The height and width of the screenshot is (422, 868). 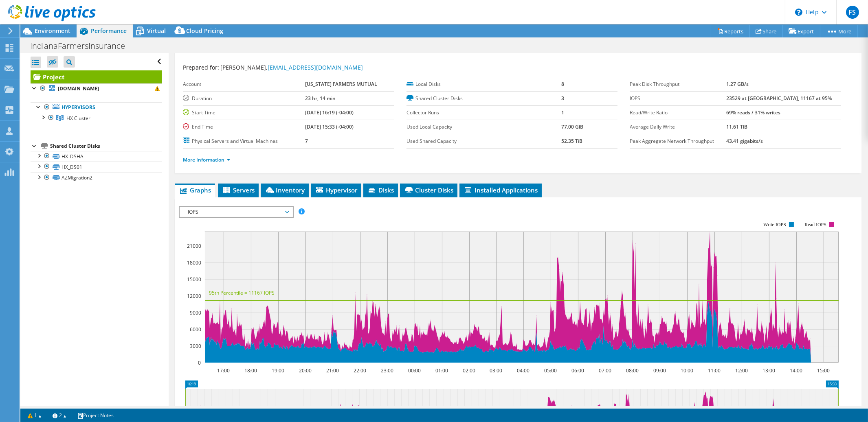 What do you see at coordinates (484, 127) in the screenshot?
I see `label: Used Local Capacity` at bounding box center [484, 127].